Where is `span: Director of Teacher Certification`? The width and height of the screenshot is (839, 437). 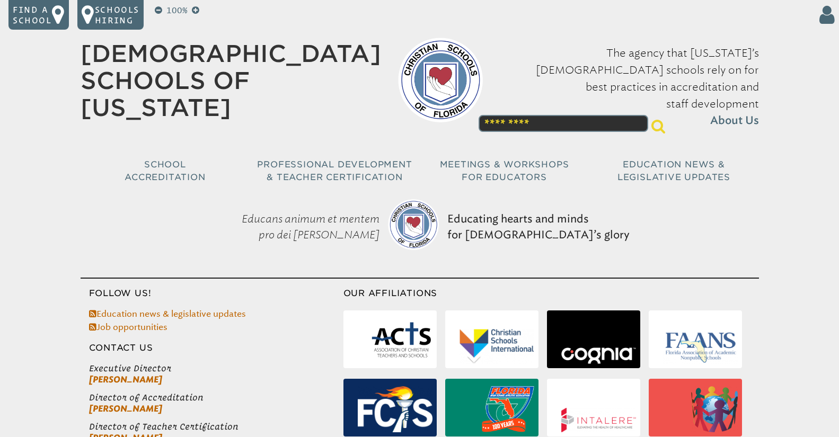
span: Director of Teacher Certification is located at coordinates (216, 426).